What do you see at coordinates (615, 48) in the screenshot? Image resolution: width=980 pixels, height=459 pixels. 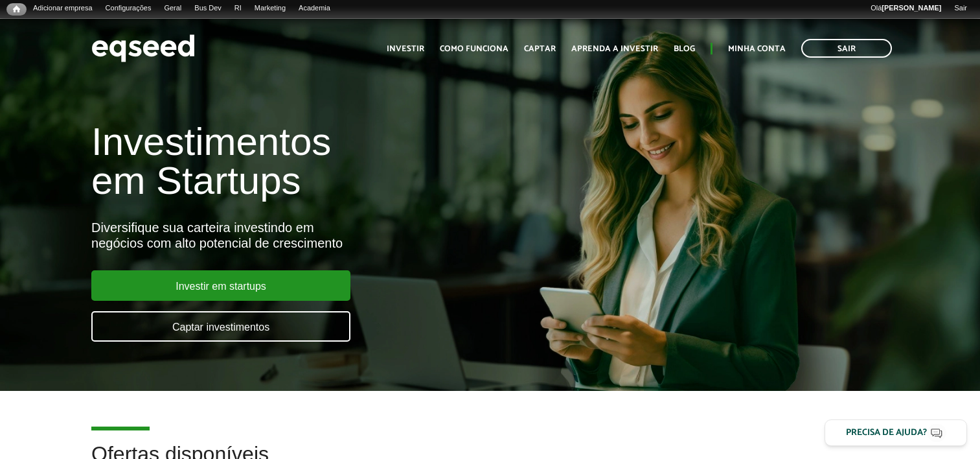 I see `a: Aprenda a investir` at bounding box center [615, 48].